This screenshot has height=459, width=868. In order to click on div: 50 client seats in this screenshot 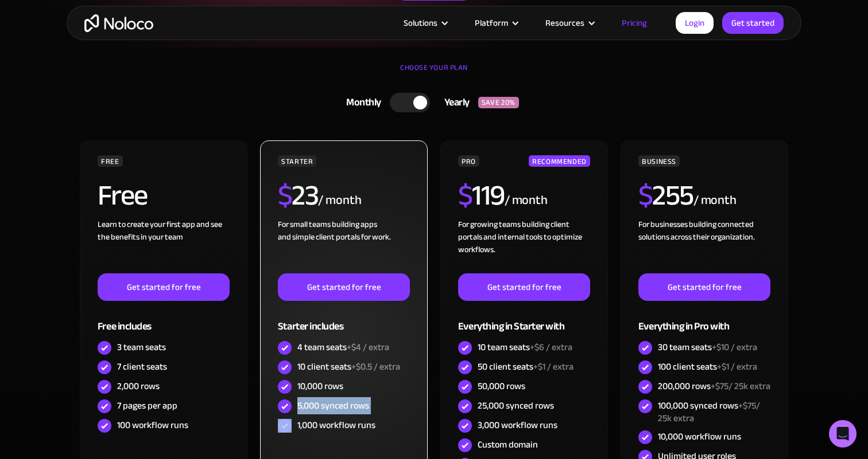, I will do `click(526, 367)`.